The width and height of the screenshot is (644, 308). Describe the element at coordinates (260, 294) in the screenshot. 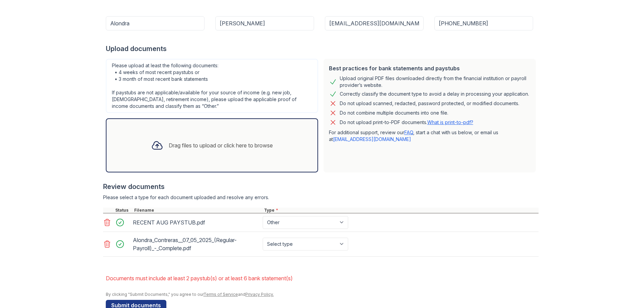

I see `a: Privacy Policy.` at that location.